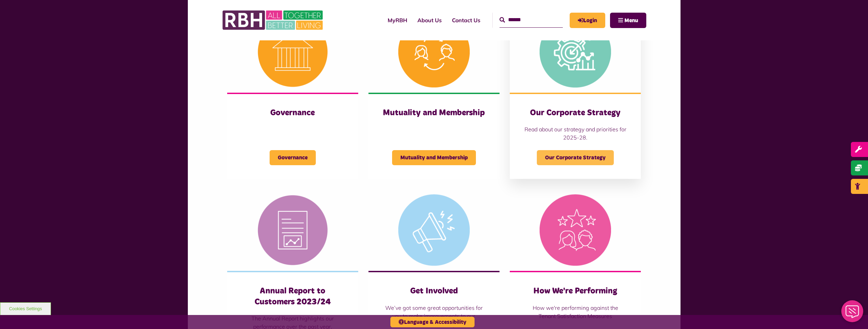  What do you see at coordinates (575, 231) in the screenshot?
I see `img: We're Performing` at bounding box center [575, 231].